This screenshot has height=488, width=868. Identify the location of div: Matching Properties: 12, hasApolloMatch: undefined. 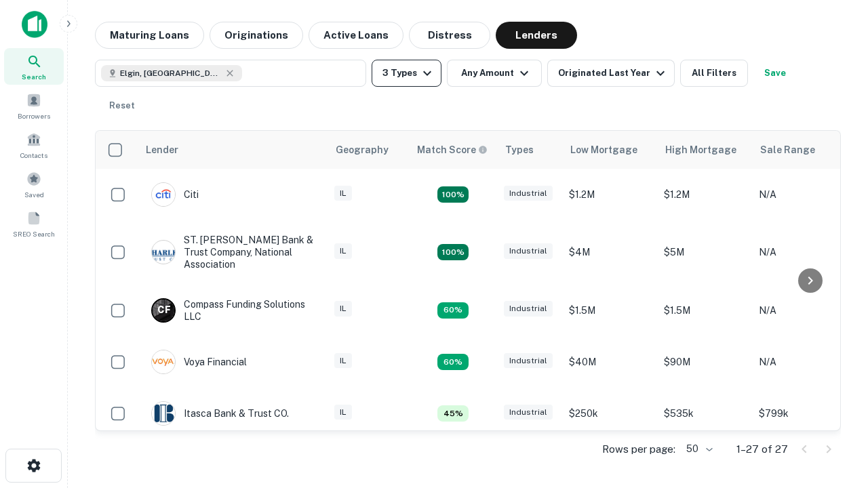
(453, 252).